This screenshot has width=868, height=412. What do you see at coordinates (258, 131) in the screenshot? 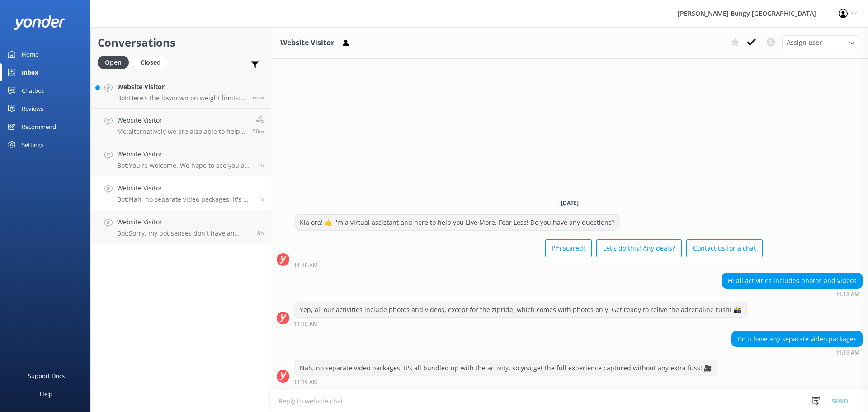
I see `span: Oct 16 2025 12:06pm (UTC +13:00) Pacific/Auckland` at bounding box center [258, 131].